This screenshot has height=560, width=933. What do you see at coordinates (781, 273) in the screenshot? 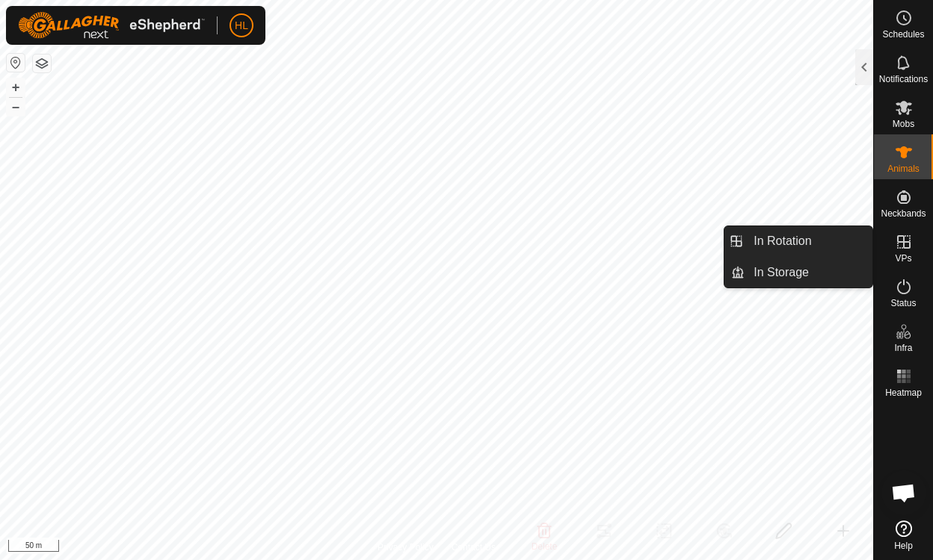
I see `span: In Storage` at bounding box center [781, 273].